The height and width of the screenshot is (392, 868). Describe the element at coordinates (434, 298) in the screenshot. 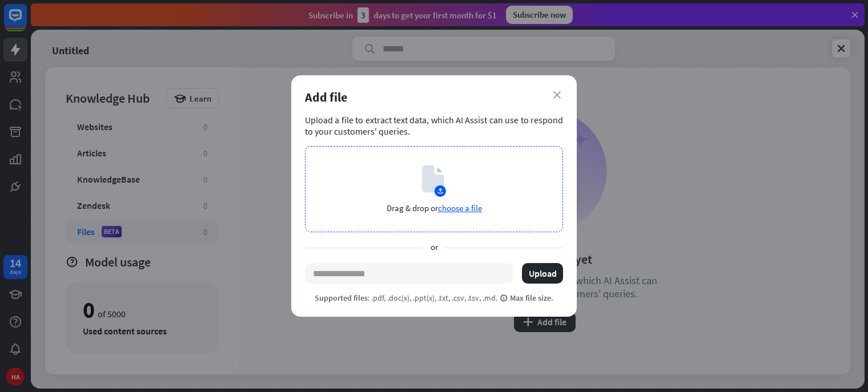

I see `p: : .pdf, .doc(x), .ppt(x), .txt, .csv, .tsv, .md.` at that location.